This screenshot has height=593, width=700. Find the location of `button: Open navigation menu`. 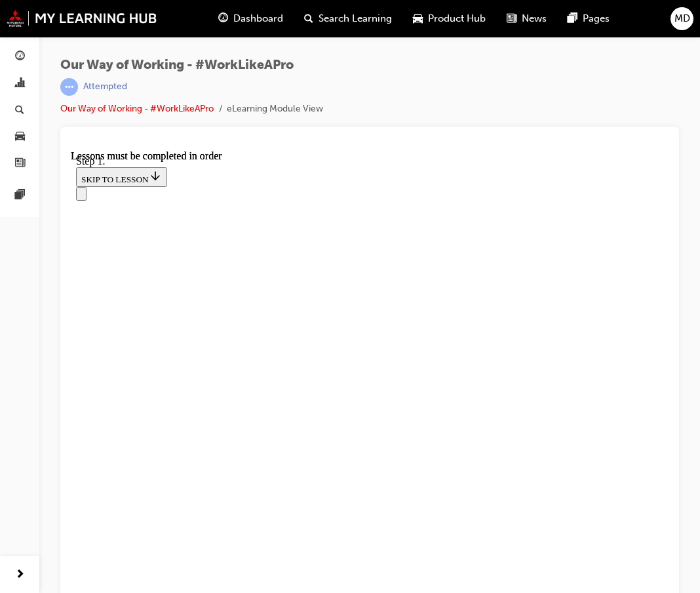

button: Open navigation menu is located at coordinates (11, 43).